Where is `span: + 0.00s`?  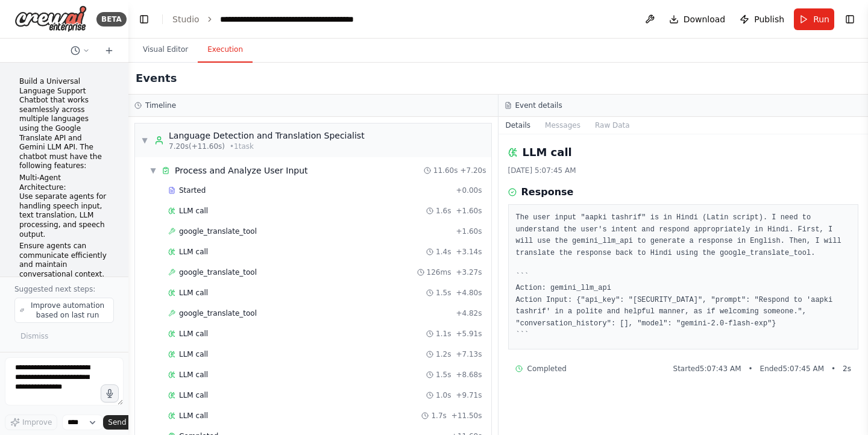
span: + 0.00s is located at coordinates (468, 190).